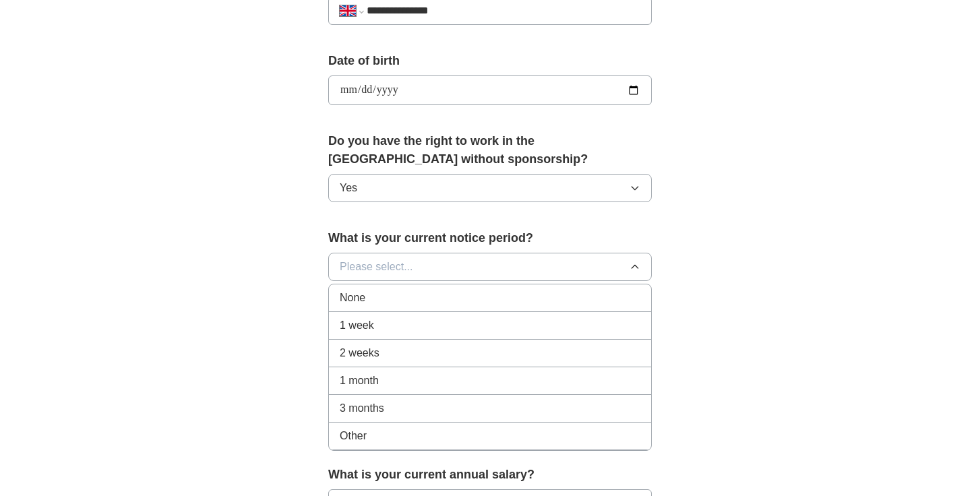  What do you see at coordinates (376, 267) in the screenshot?
I see `span: Please select...` at bounding box center [376, 267].